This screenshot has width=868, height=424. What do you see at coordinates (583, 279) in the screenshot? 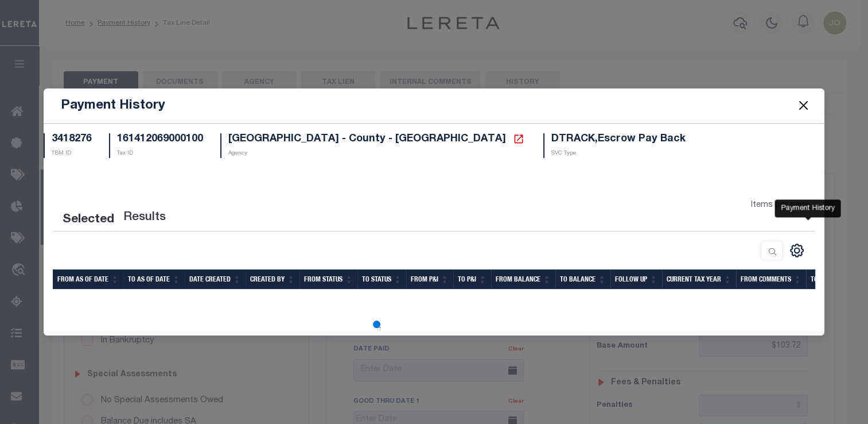
I see `th: To Balance` at bounding box center [583, 279].